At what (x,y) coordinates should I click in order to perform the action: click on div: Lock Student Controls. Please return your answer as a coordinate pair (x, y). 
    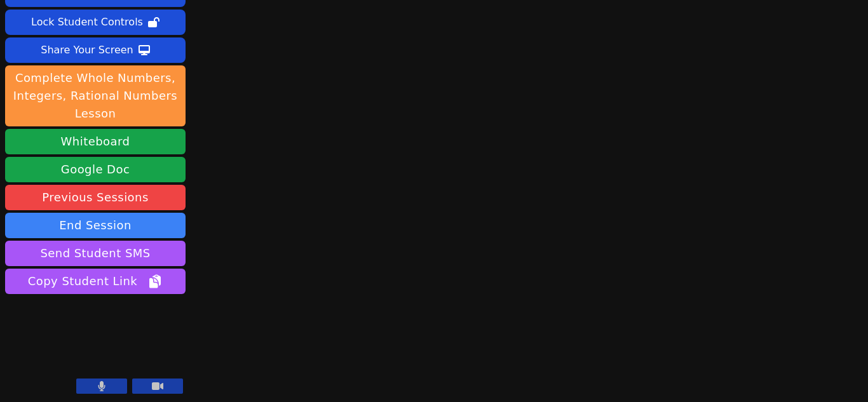
    Looking at the image, I should click on (87, 22).